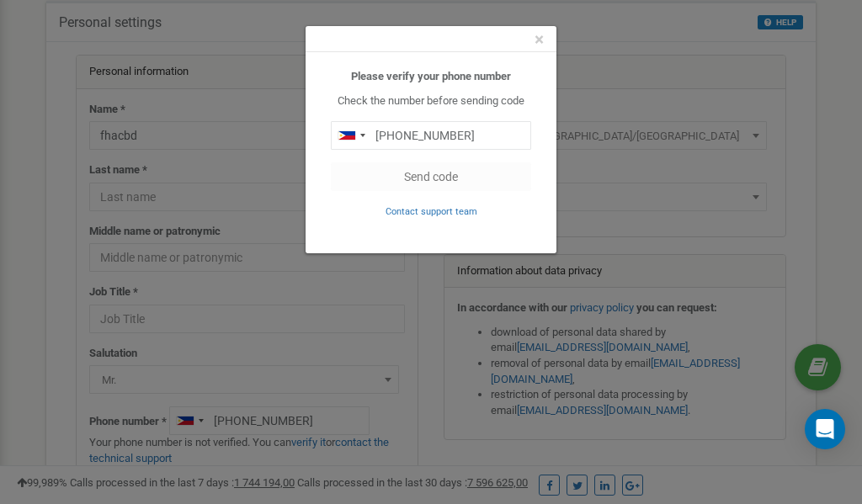 This screenshot has height=504, width=862. I want to click on button: Close, so click(539, 39).